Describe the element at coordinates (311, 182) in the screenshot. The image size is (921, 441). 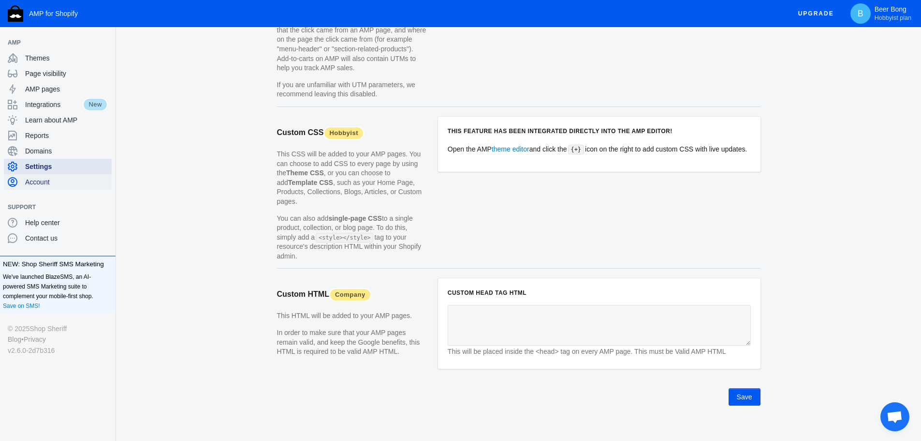
I see `strong: Template CSS` at that location.